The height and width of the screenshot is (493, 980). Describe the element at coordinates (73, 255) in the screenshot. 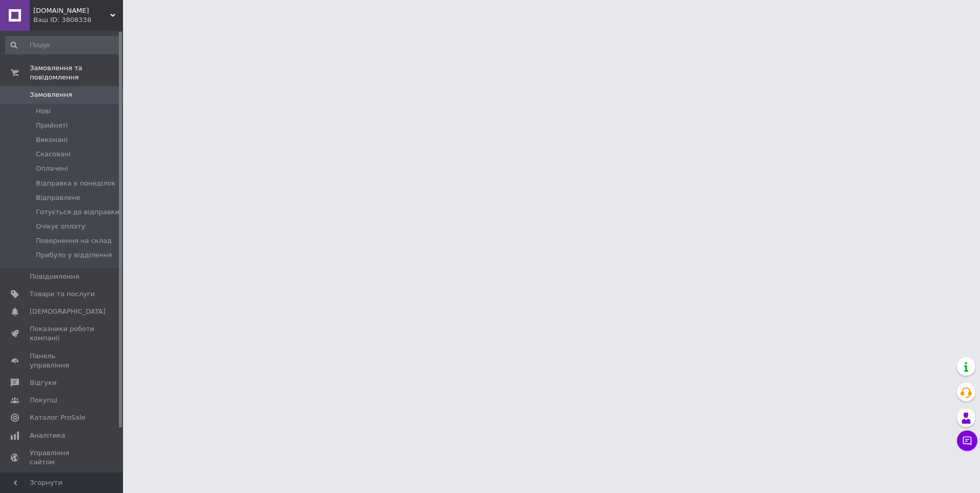

I see `span: Прибуло у відділення` at that location.